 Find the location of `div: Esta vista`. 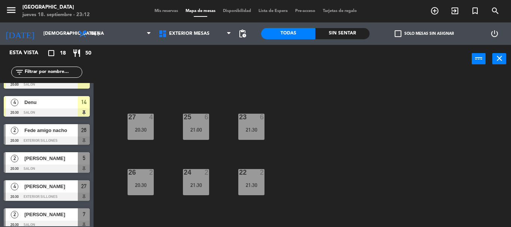

div: Esta vista is located at coordinates (29, 53).